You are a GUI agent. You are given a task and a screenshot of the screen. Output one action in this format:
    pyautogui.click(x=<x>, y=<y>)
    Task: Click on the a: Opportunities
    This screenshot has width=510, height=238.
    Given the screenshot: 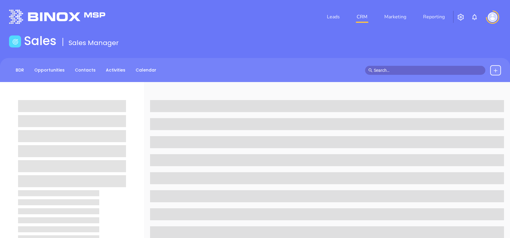 What is the action you would take?
    pyautogui.click(x=49, y=70)
    